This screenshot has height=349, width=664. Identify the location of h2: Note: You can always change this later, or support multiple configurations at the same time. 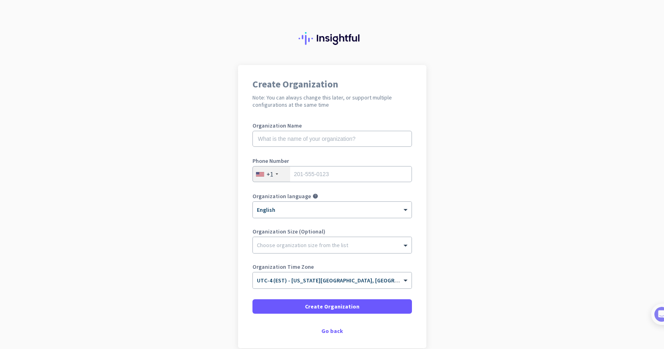
(332, 101).